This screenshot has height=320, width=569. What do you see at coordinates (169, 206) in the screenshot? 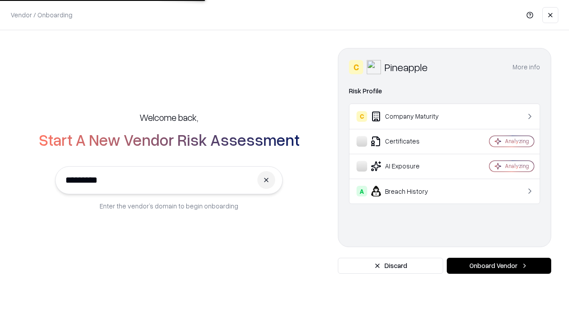
I see `p: Enter the vendor’s domain to begin onboarding` at bounding box center [169, 206].